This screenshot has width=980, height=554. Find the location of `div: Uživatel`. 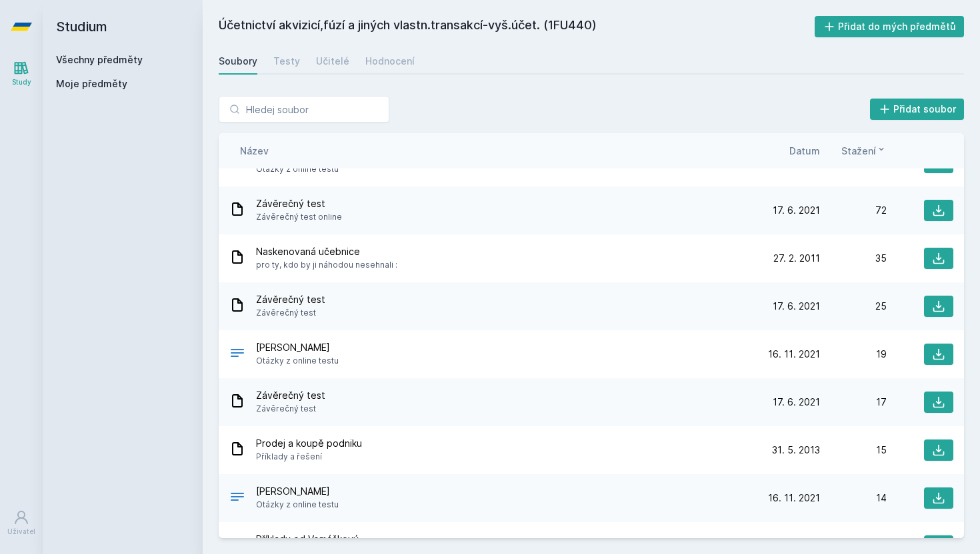

div: Uživatel is located at coordinates (22, 531).